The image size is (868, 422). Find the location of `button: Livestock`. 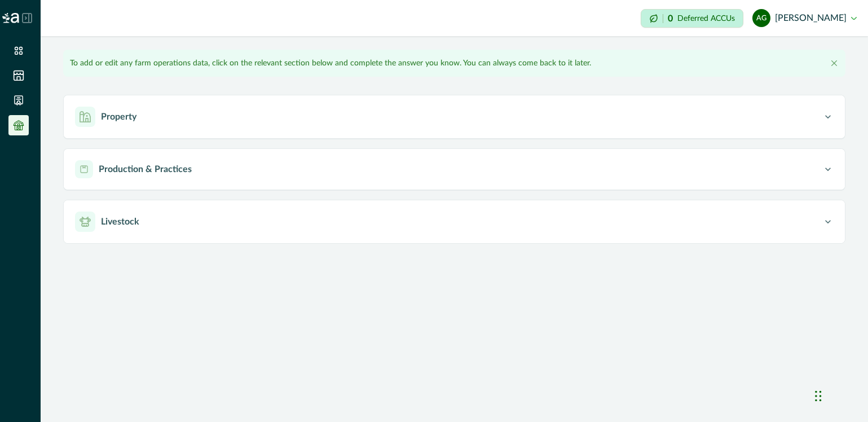

button: Livestock is located at coordinates (454, 222).